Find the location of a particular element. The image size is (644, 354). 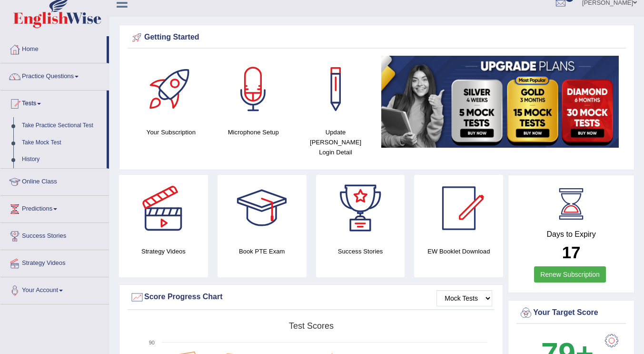

a: Predictions is located at coordinates (55, 207).